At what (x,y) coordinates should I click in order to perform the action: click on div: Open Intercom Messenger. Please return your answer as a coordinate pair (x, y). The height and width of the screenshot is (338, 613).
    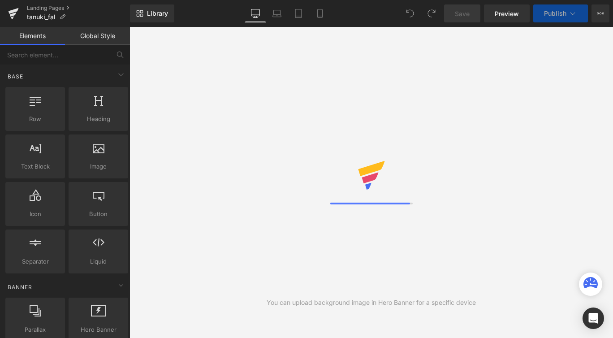
    Looking at the image, I should click on (593, 318).